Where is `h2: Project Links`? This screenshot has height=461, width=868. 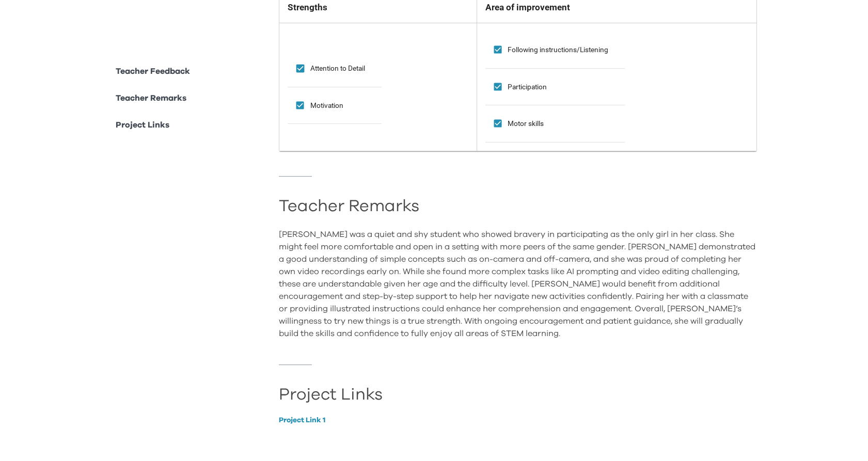 h2: Project Links is located at coordinates (518, 395).